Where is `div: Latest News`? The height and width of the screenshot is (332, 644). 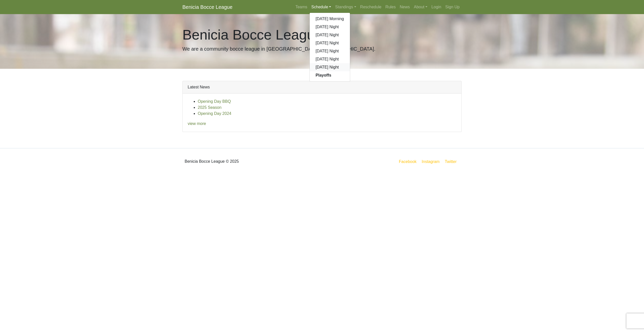
div: Latest News is located at coordinates (322, 87).